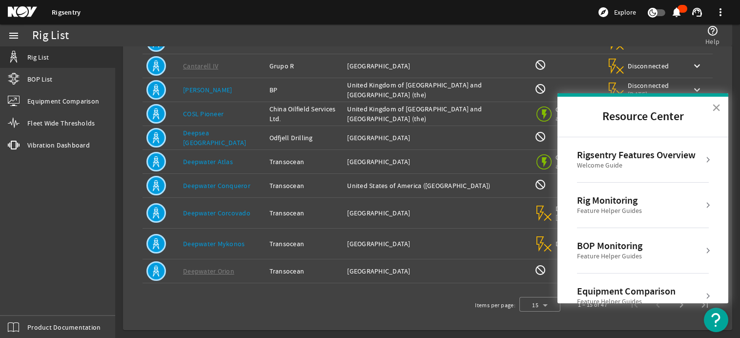 Image resolution: width=740 pixels, height=338 pixels. Describe the element at coordinates (610, 246) in the screenshot. I see `div: BOP Monitoring` at that location.